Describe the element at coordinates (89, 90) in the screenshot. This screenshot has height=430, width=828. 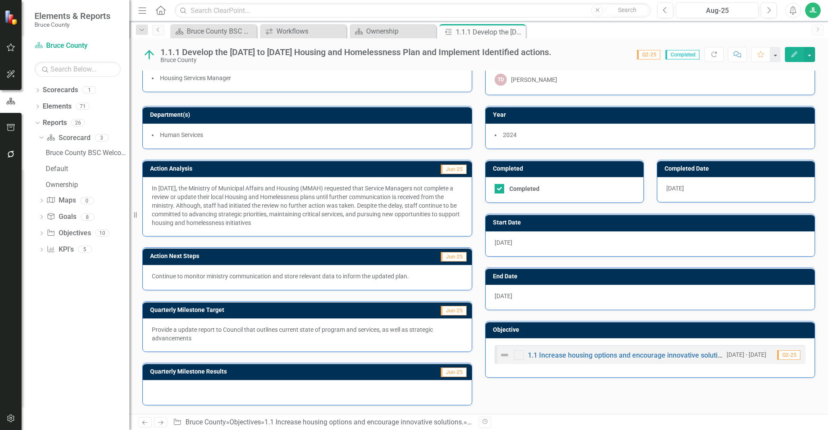
I see `div: 1` at that location.